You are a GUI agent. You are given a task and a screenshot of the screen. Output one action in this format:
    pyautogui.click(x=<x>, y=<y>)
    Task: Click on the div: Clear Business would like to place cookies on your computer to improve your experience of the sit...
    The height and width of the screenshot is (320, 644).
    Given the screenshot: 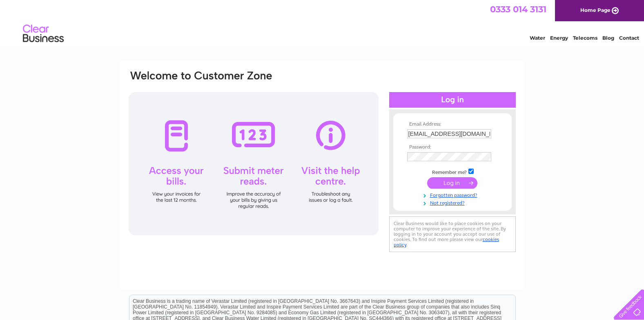 What is the action you would take?
    pyautogui.click(x=453, y=234)
    